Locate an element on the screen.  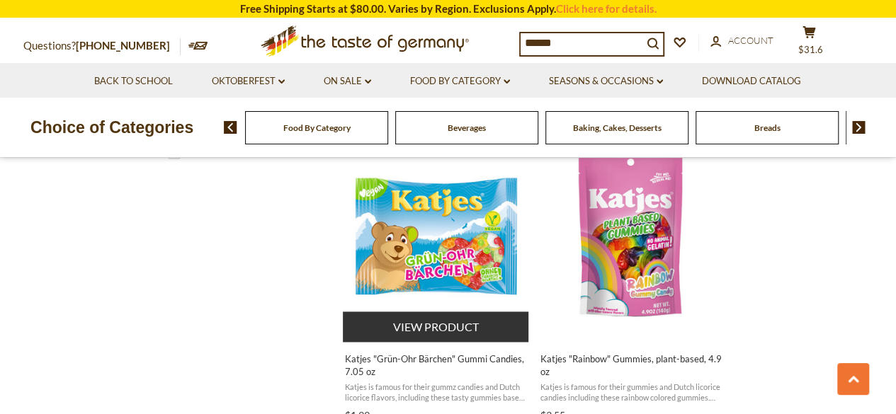
span: Katjes is famous for their gummz candies and Dutch licorice flavors, including these tasty gummie... is located at coordinates (436, 392).